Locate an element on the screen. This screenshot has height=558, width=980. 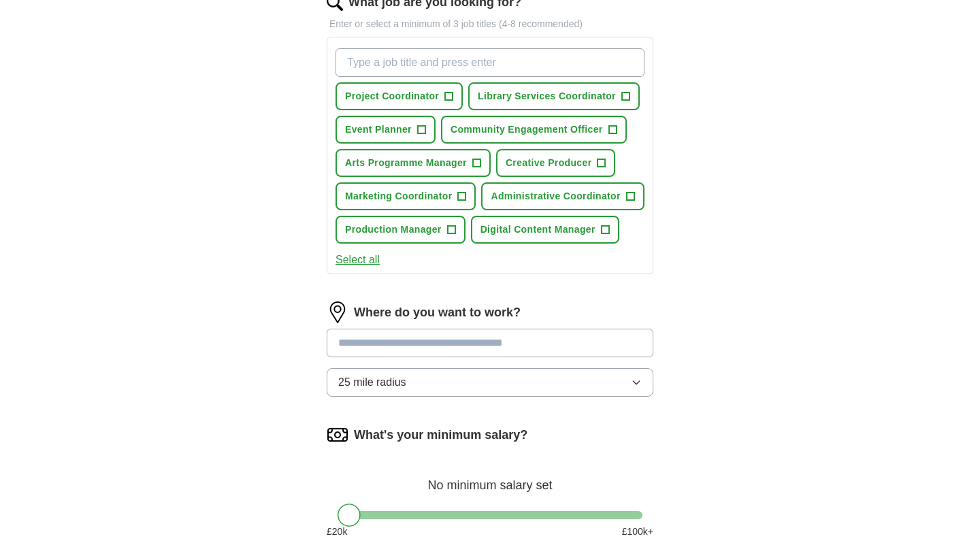
button: Event Planner is located at coordinates (385, 129).